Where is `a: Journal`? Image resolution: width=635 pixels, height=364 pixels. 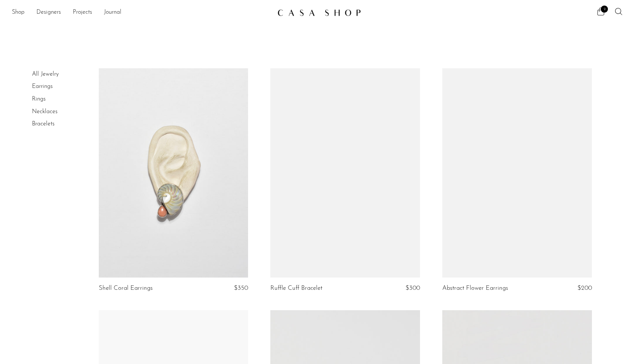 a: Journal is located at coordinates (113, 13).